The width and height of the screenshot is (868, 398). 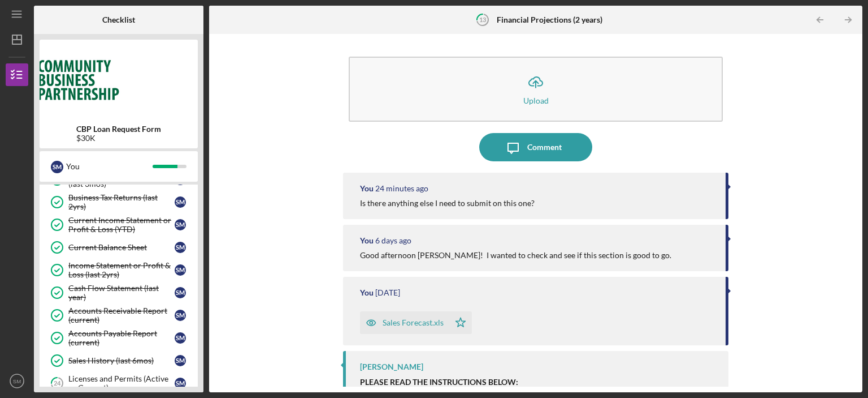 I want to click on a: Cash Flow Statement (last year)SM, so click(x=119, y=293).